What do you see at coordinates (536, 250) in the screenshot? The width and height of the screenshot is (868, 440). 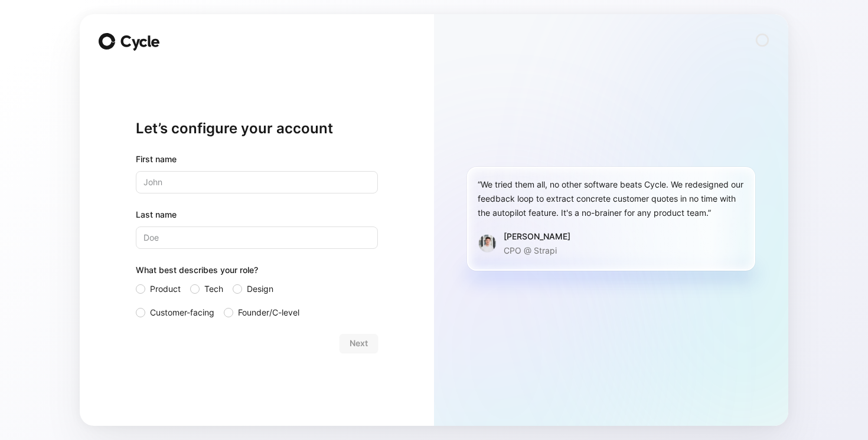 I see `p: CPO @ Strapi` at bounding box center [536, 250].